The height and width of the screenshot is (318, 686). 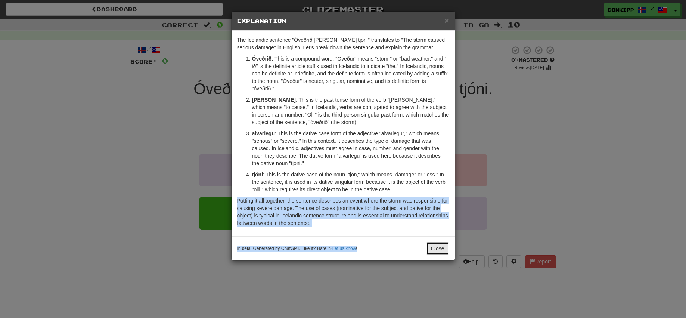 What do you see at coordinates (297, 248) in the screenshot?
I see `small: In beta. Generated by ChatGPT. Like it? Hate it? !` at bounding box center [297, 248].